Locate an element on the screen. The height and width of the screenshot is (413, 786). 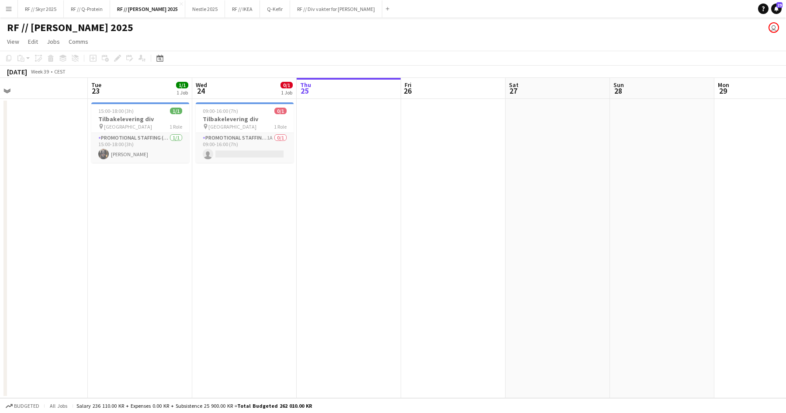
a: 29 is located at coordinates (777, 9).